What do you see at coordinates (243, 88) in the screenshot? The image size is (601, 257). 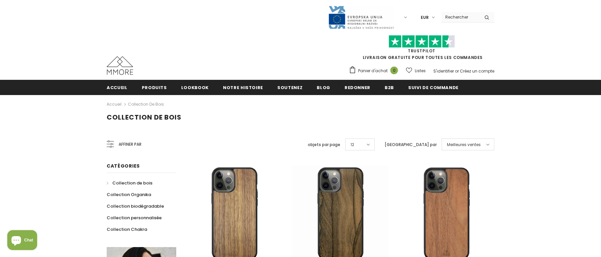 I see `span: Notre histoire` at bounding box center [243, 88].